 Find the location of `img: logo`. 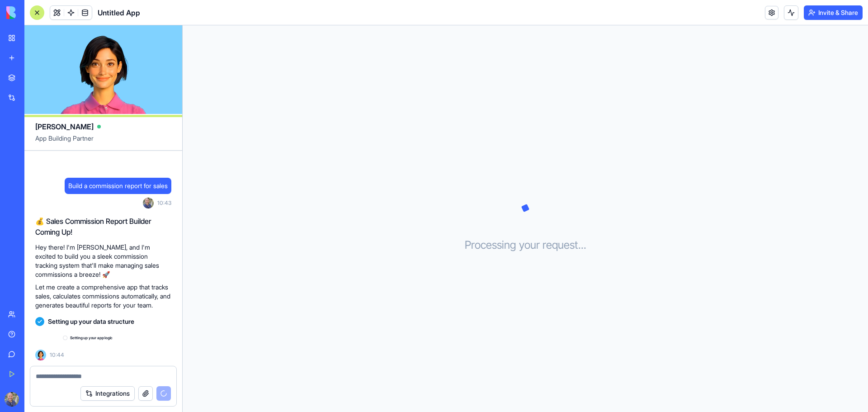

img: logo is located at coordinates (34, 13).